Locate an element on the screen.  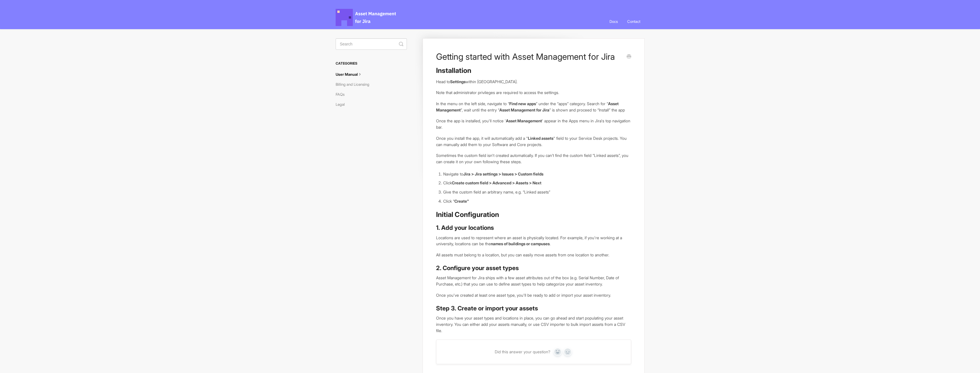
li: Click “ is located at coordinates (537, 201).